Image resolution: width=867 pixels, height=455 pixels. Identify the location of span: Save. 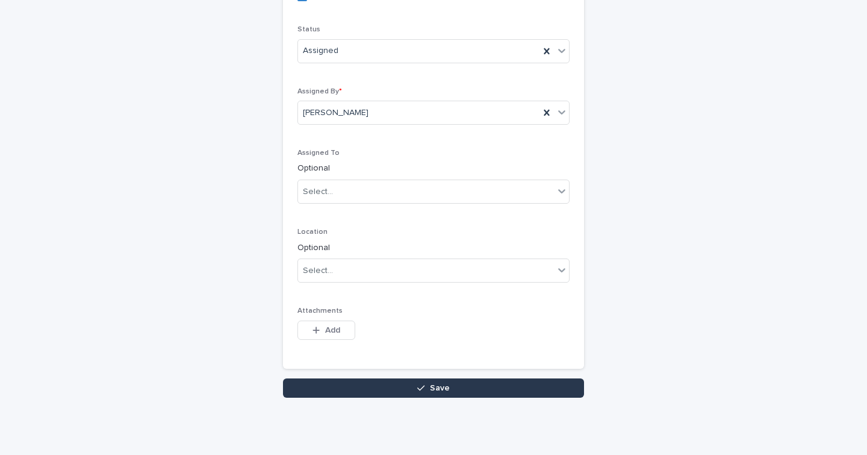
(439, 388).